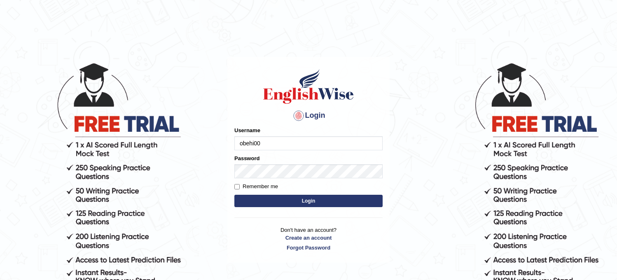 This screenshot has width=617, height=280. What do you see at coordinates (247, 130) in the screenshot?
I see `label: Username` at bounding box center [247, 130].